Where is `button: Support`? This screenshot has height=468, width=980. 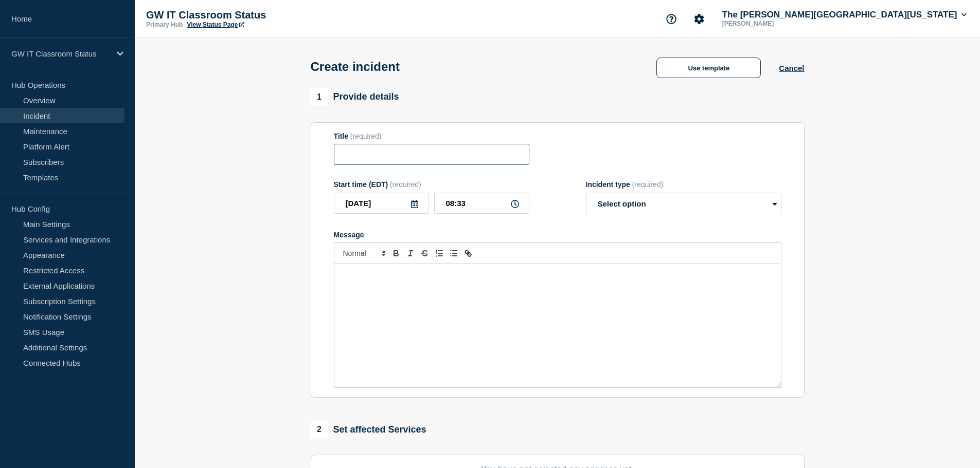
button: Support is located at coordinates (671, 19).